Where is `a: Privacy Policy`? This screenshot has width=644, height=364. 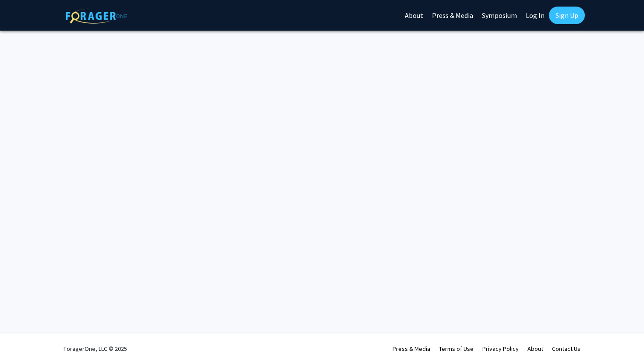
a: Privacy Policy is located at coordinates (500, 349).